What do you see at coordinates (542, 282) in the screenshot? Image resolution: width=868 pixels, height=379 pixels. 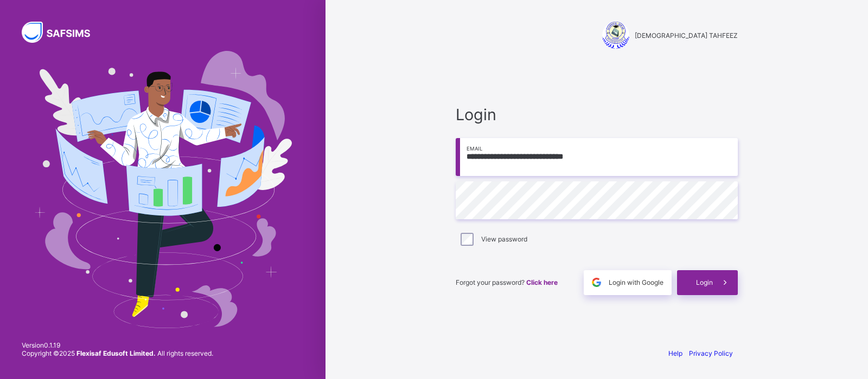 I see `span: Click here` at bounding box center [542, 282].